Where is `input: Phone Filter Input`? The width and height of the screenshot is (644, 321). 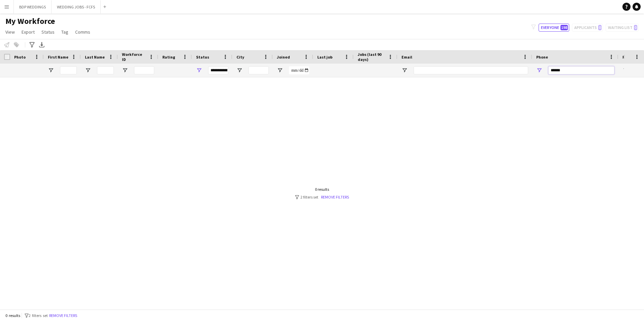 input: Phone Filter Input is located at coordinates (581, 71).